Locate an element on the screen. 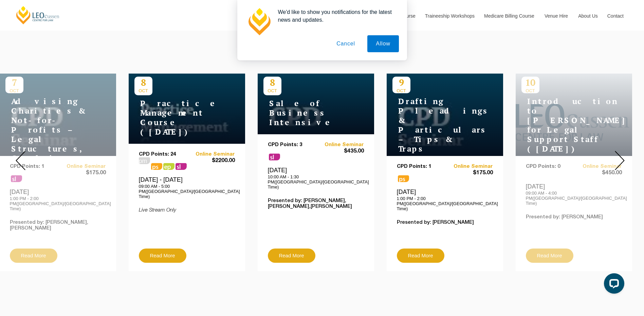 The height and width of the screenshot is (316, 644). p: CPD Points: 24 is located at coordinates (163, 154).